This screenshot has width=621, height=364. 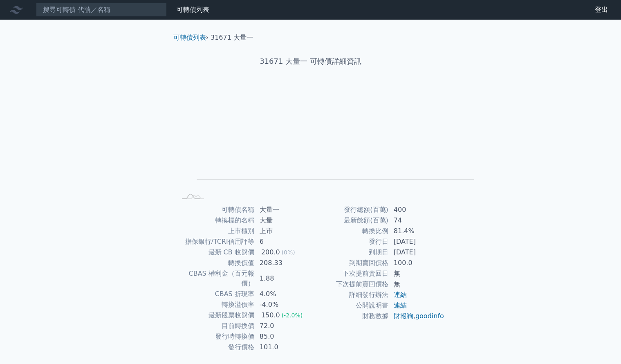 I want to click on td: 上市, so click(x=282, y=231).